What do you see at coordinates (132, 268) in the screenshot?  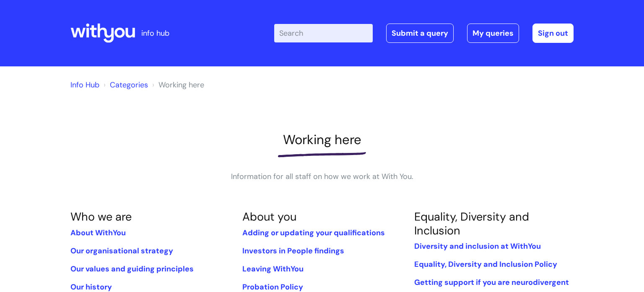 I see `a: Our values and guiding principles` at bounding box center [132, 268].